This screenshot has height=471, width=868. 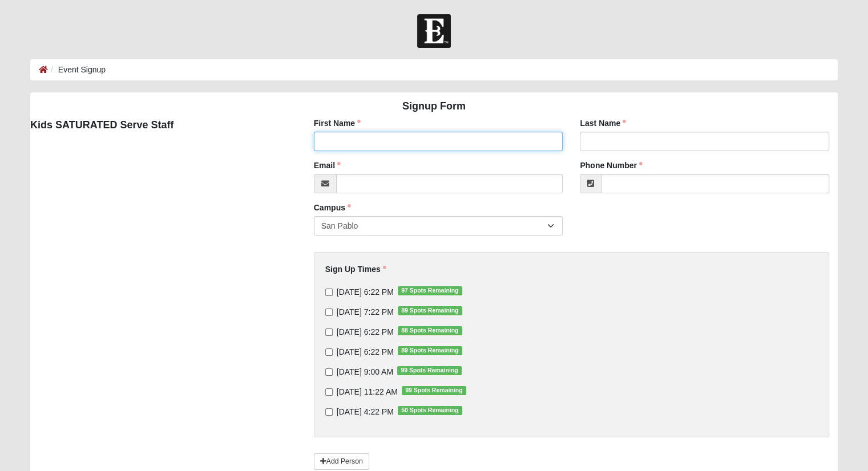 What do you see at coordinates (327, 165) in the screenshot?
I see `label: Email` at bounding box center [327, 165].